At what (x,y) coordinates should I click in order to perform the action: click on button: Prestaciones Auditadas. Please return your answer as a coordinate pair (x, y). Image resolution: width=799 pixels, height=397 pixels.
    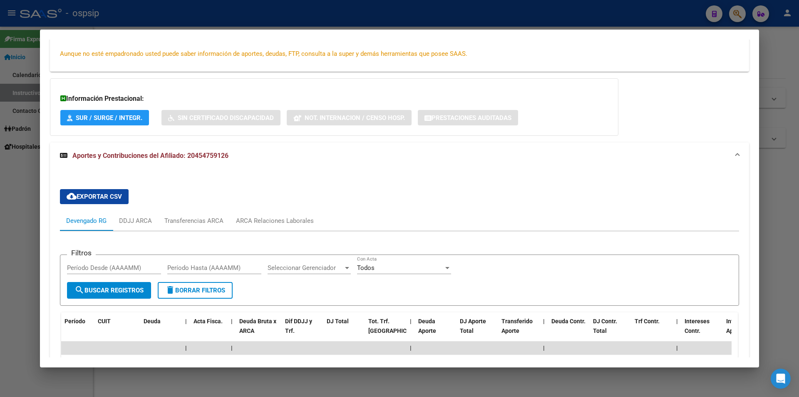
    Looking at the image, I should click on (468, 117).